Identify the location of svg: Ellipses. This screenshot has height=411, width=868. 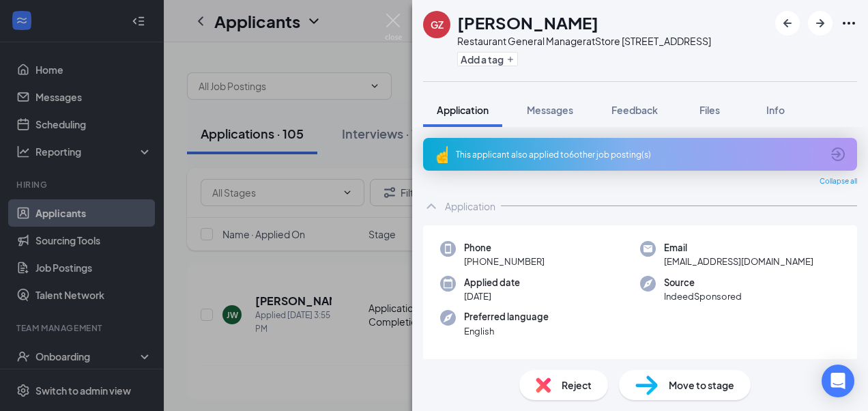
(849, 23).